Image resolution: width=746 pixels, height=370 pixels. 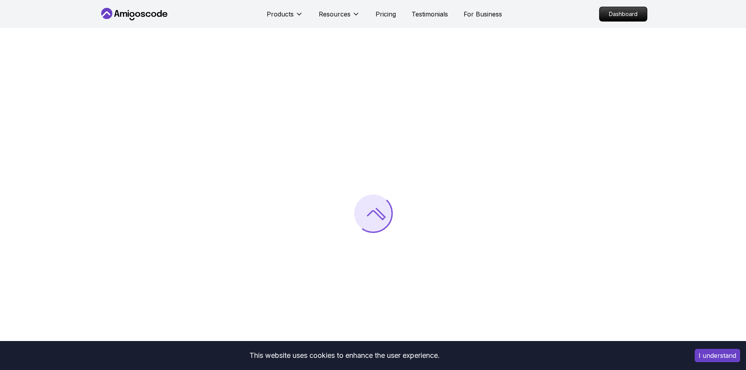 What do you see at coordinates (339, 17) in the screenshot?
I see `button: Resources` at bounding box center [339, 17].